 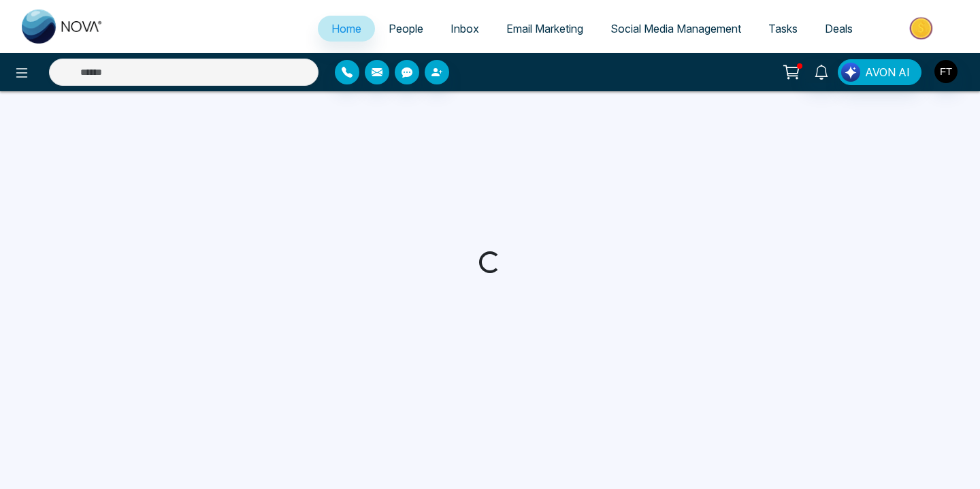 What do you see at coordinates (879, 72) in the screenshot?
I see `button: AVON AI` at bounding box center [879, 72].